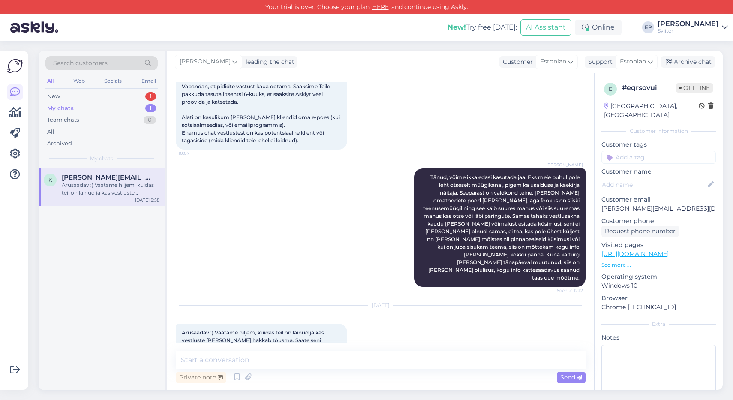 The image size is (733, 400). Describe the element at coordinates (268, 62) in the screenshot. I see `div: leading the chat` at that location.